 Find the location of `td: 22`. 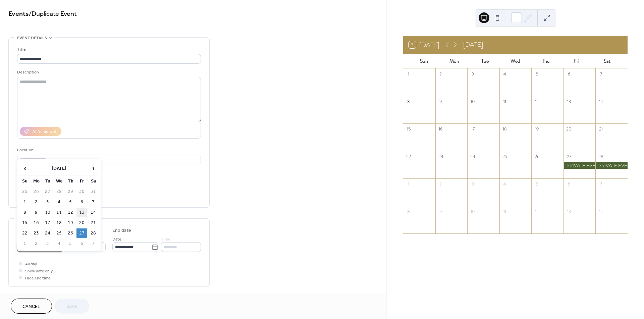

td: 22 is located at coordinates (25, 233).